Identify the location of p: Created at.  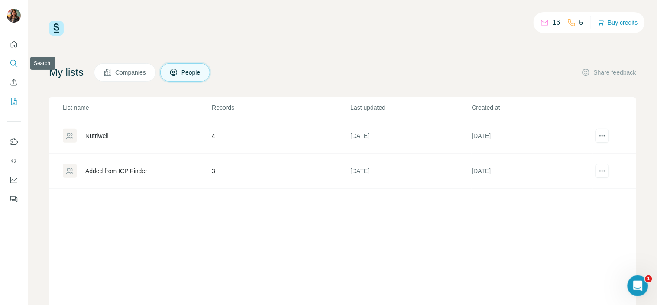
(532, 107).